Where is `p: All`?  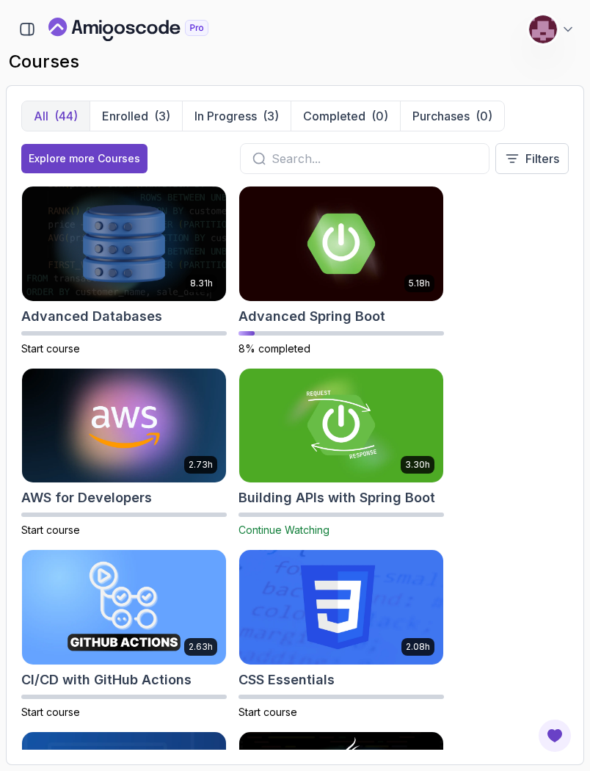
p: All is located at coordinates (41, 116).